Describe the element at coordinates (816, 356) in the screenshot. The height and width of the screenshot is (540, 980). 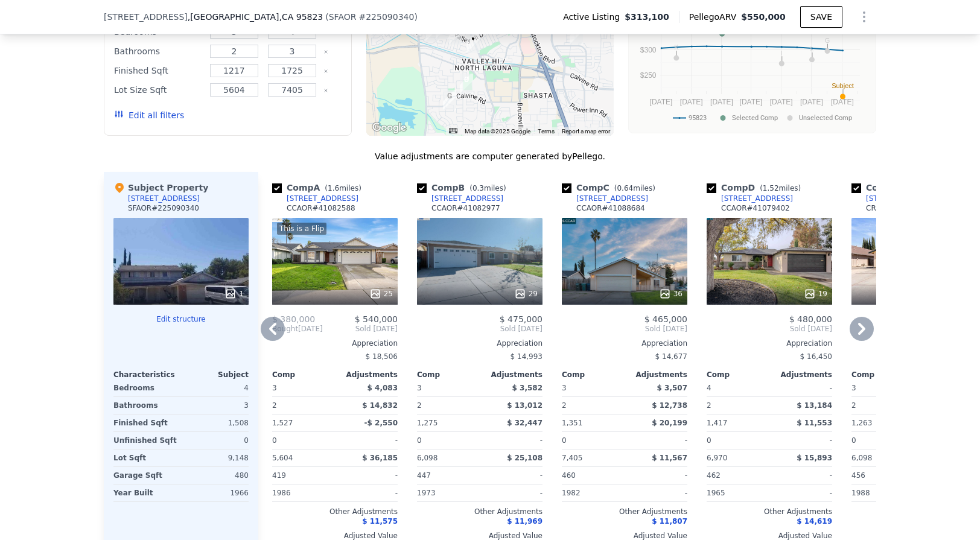
I see `span: $ 16,450` at that location.